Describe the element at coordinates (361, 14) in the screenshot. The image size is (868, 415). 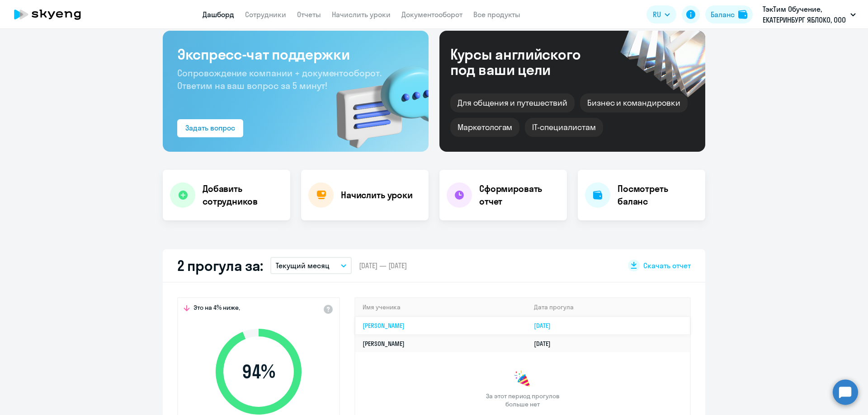
I see `a: Начислить уроки` at that location.